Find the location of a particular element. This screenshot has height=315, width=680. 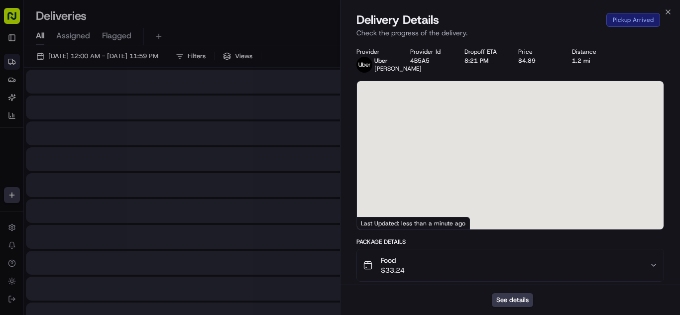

div: Package Details is located at coordinates (510, 242).